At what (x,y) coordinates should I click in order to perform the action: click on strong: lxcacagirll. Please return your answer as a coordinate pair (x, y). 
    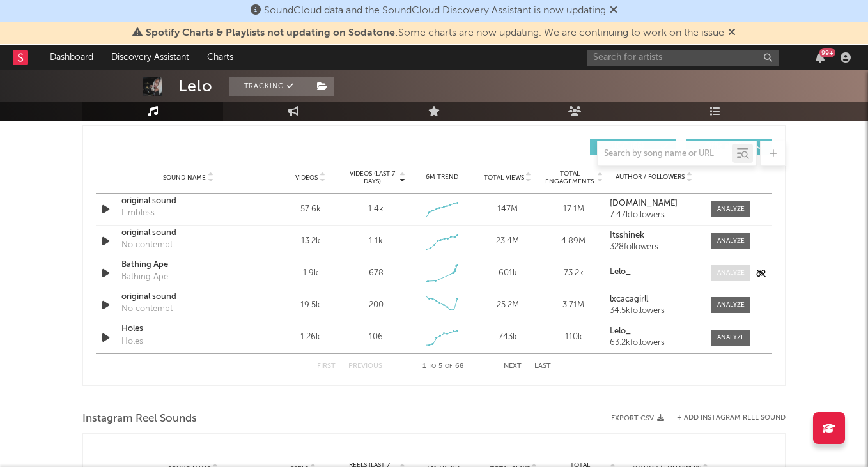
    Looking at the image, I should click on (629, 299).